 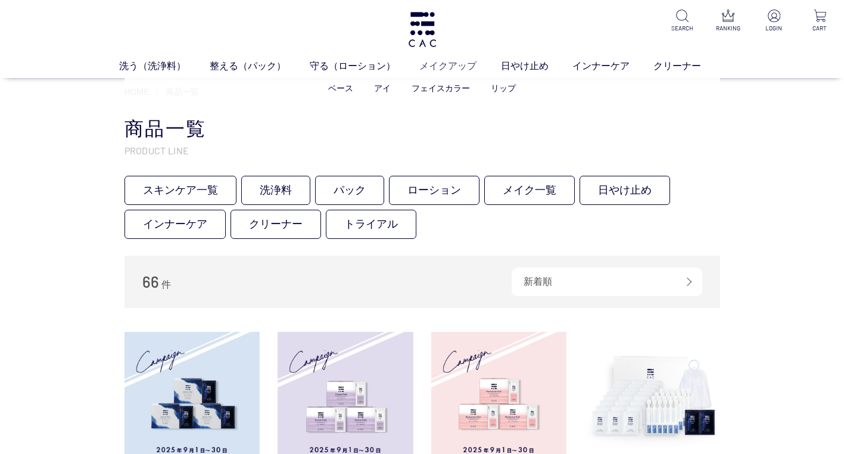 I want to click on a: リップ, so click(x=503, y=88).